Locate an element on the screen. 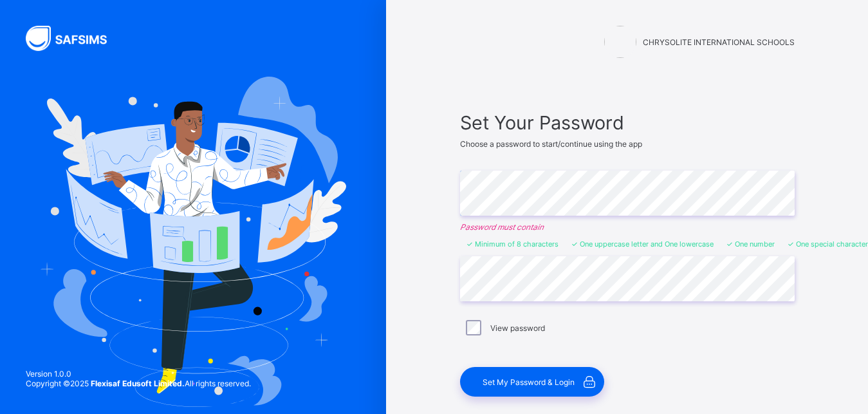 This screenshot has width=868, height=414. label: View password is located at coordinates (517, 328).